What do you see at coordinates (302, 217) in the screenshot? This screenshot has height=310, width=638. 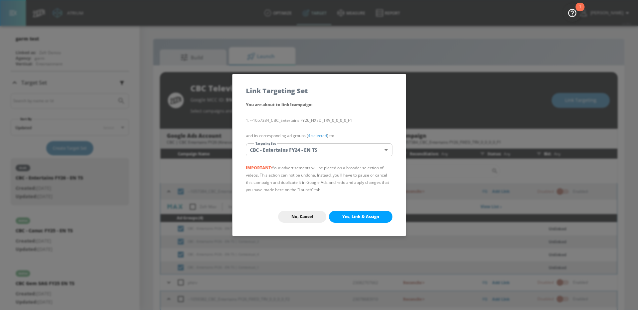 I see `span: No, Cancel` at bounding box center [302, 217].